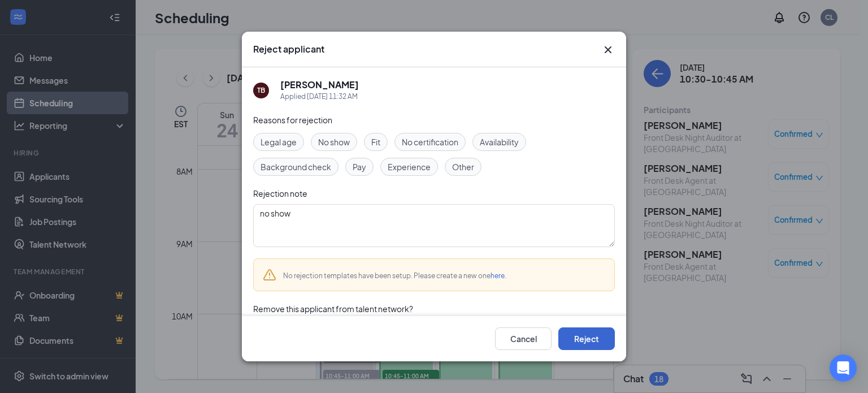 This screenshot has height=393, width=868. What do you see at coordinates (376, 142) in the screenshot?
I see `span: Fit` at bounding box center [376, 142].